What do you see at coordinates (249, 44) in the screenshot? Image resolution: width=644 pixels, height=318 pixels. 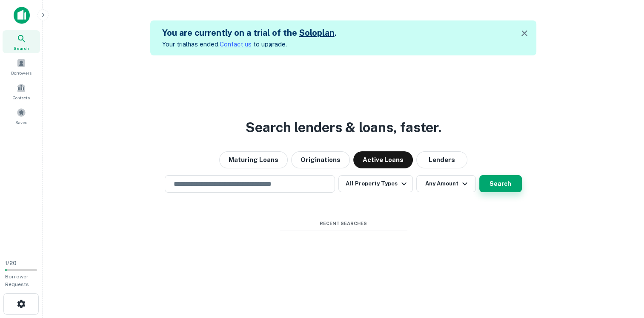 I see `p: Your trial has ended. to upgrade.` at bounding box center [249, 44].